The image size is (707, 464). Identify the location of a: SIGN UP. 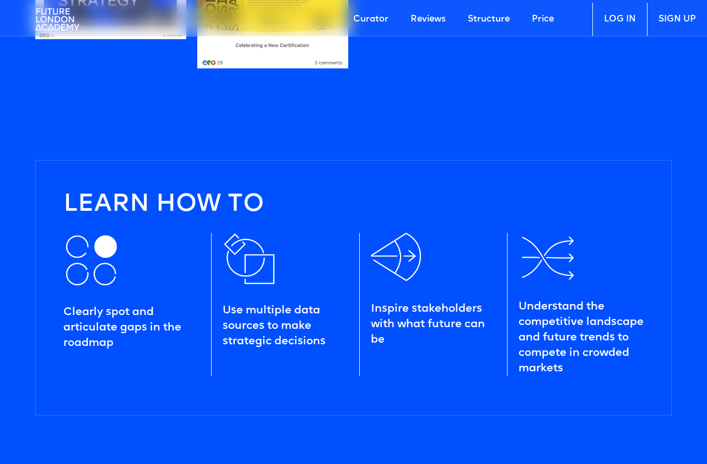
(677, 19).